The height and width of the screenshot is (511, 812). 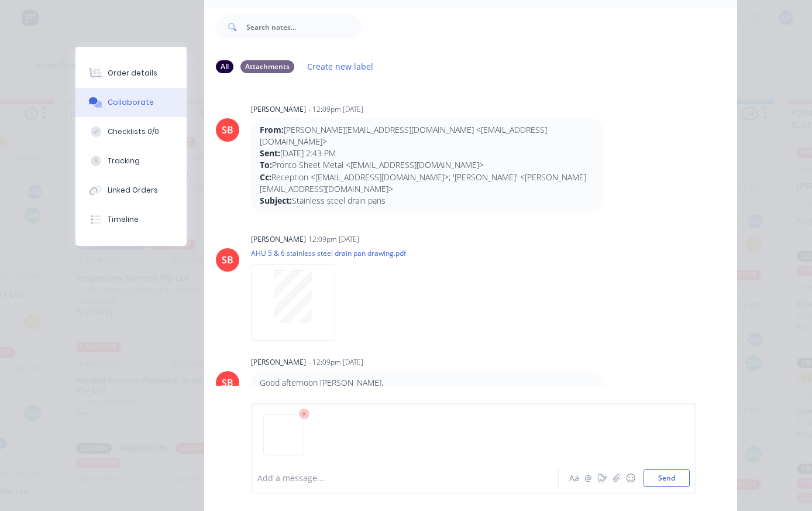 I want to click on p: AHU 5 & 6 stainless steel drain pan drawing.pdf, so click(x=328, y=253).